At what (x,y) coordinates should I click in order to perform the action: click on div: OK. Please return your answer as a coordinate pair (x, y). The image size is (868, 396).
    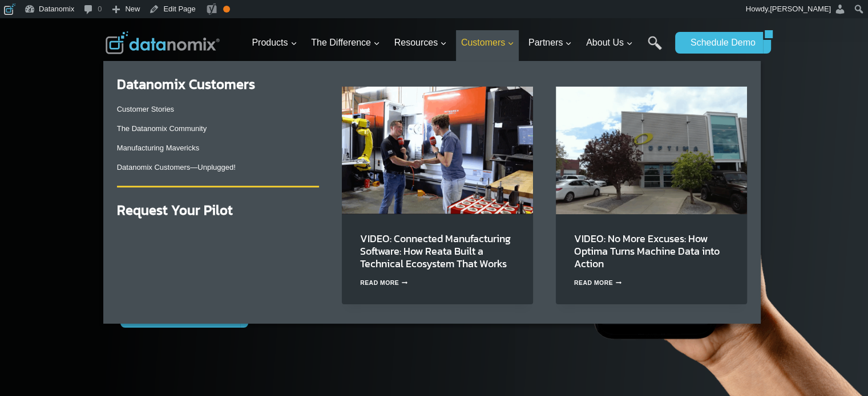
    Looking at the image, I should click on (226, 9).